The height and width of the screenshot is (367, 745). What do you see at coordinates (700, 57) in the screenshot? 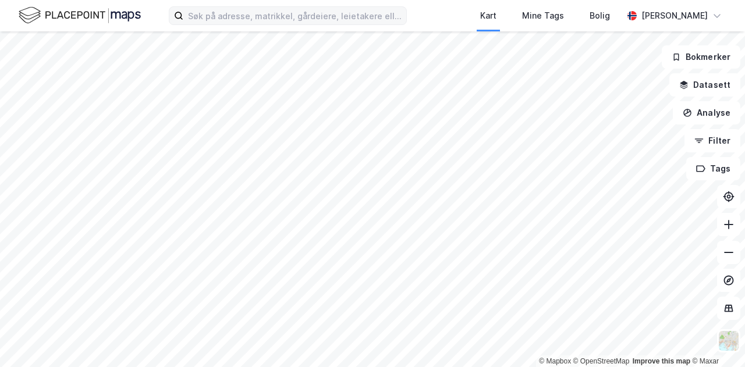
I see `button: Bokmerker` at bounding box center [700, 57].